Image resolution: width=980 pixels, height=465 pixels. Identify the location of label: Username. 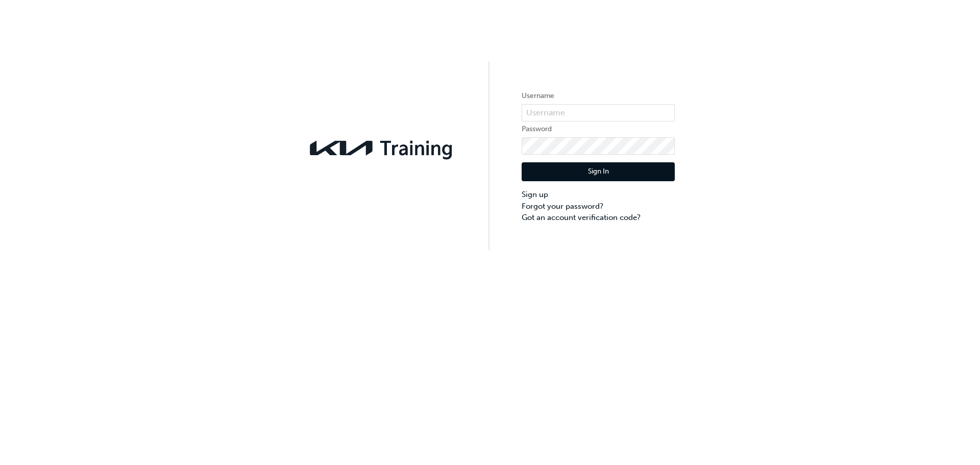
(598, 96).